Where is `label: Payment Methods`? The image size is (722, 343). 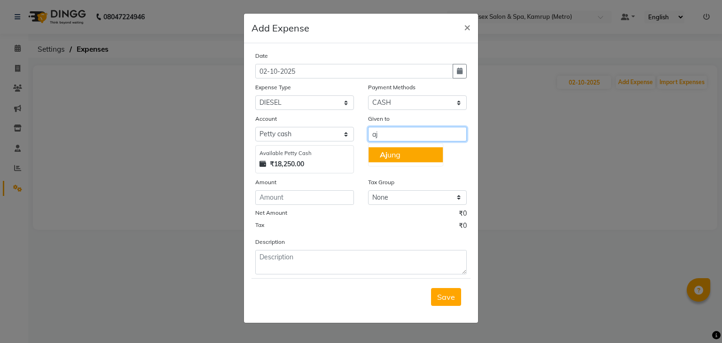 label: Payment Methods is located at coordinates (391, 87).